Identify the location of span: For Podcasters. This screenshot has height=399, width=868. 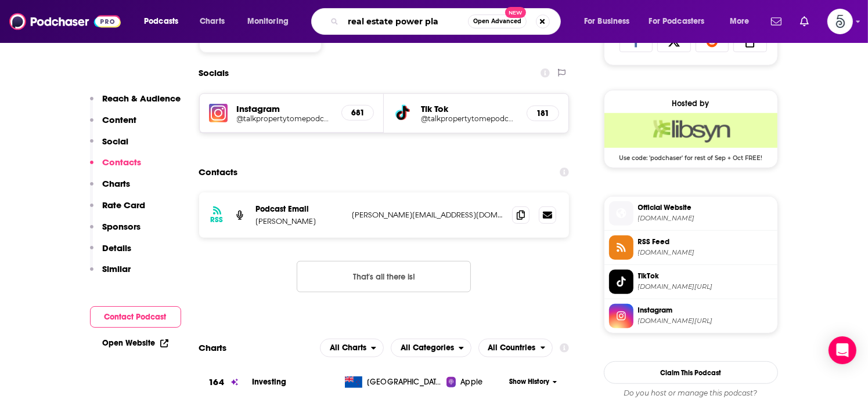
(676, 21).